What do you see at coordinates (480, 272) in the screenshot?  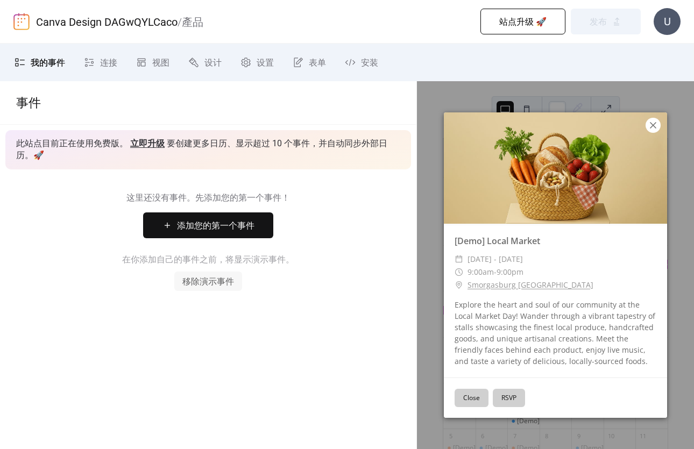 I see `span: 9:00am` at bounding box center [480, 272].